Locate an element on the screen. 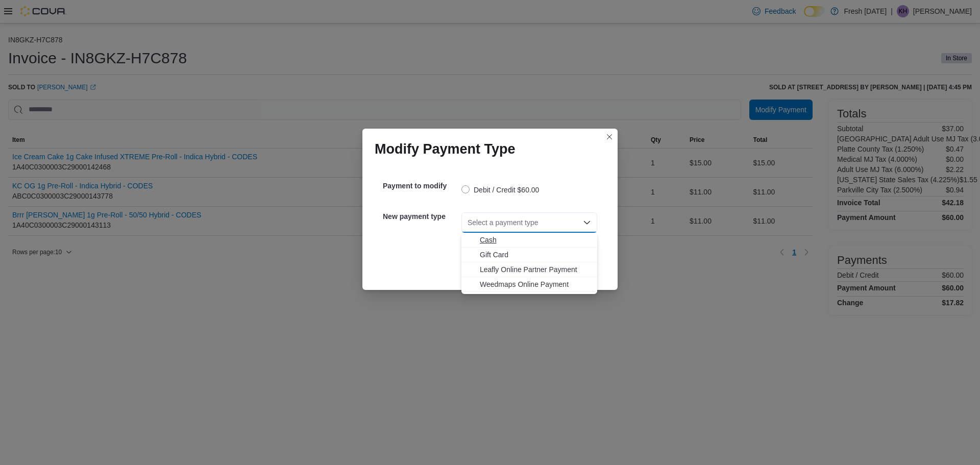 The height and width of the screenshot is (465, 980). h1: Modify Payment Type is located at coordinates (445, 149).